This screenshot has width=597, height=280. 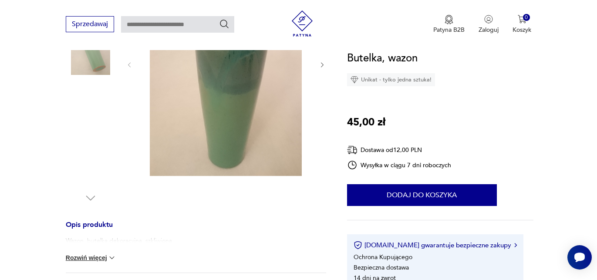 What do you see at coordinates (383, 58) in the screenshot?
I see `h1: Butelka, wazon` at bounding box center [383, 58].